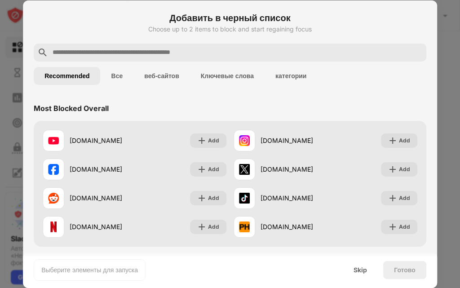 This screenshot has height=288, width=460. I want to click on img: search.svg, so click(43, 53).